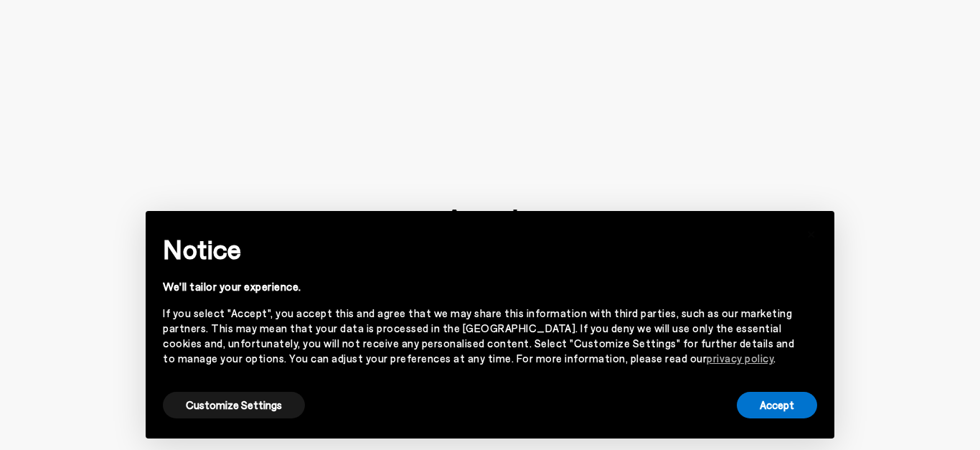 This screenshot has width=980, height=450. What do you see at coordinates (478, 336) in the screenshot?
I see `div: If you select "Accept", you accept this and agree that we may share this information with third p...` at bounding box center [478, 336].